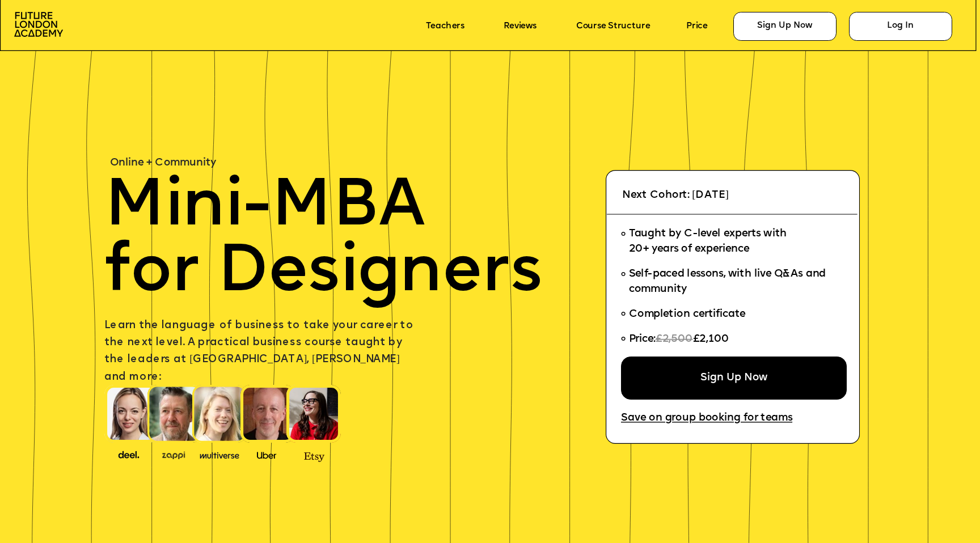 The image size is (980, 543). Describe the element at coordinates (642, 339) in the screenshot. I see `span: Price:` at that location.